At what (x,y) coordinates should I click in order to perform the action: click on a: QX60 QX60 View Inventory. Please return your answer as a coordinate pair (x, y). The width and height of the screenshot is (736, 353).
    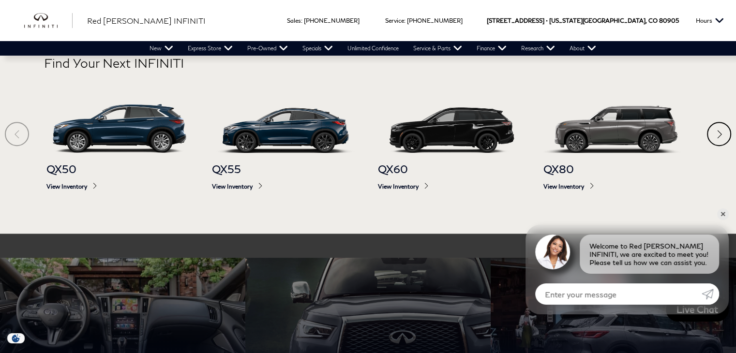
    Looking at the image, I should click on (451, 162).